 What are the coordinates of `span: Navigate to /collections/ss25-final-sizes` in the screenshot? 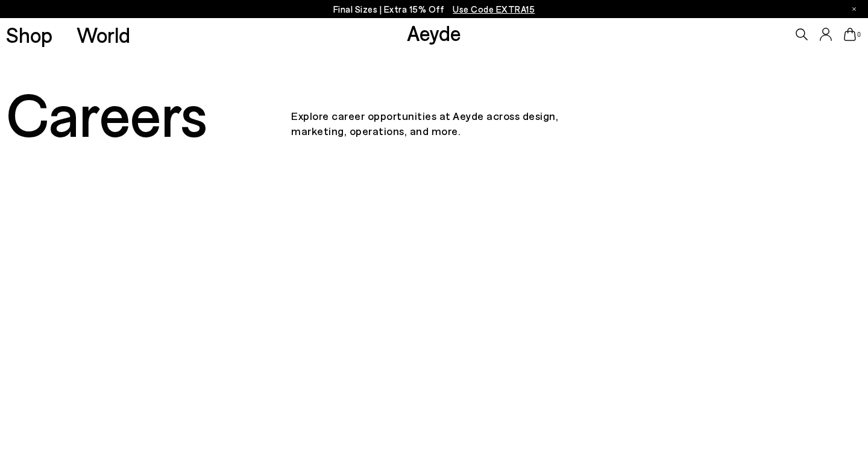 It's located at (494, 9).